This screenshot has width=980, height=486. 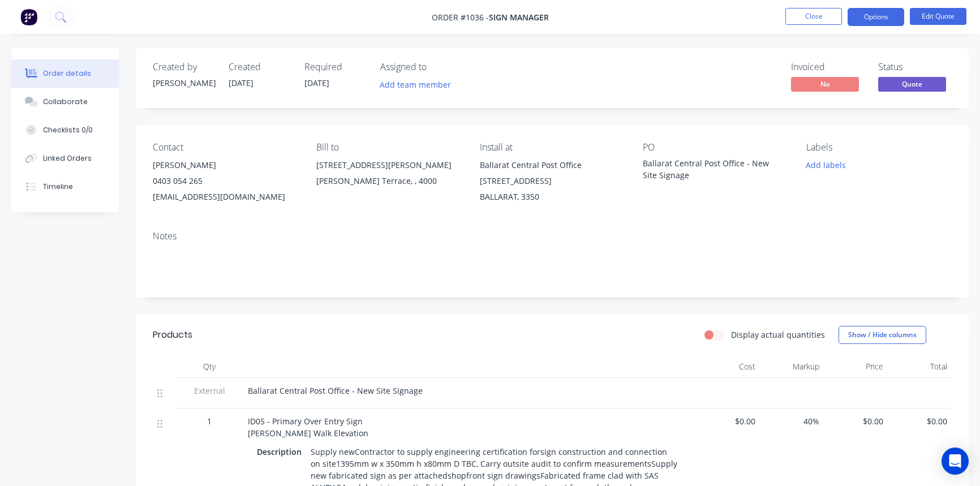 What do you see at coordinates (209, 390) in the screenshot?
I see `span: External` at bounding box center [209, 390].